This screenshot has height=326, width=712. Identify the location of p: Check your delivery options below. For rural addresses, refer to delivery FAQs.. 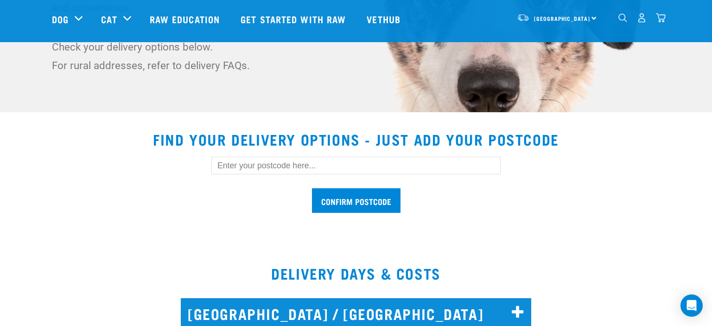
(173, 56).